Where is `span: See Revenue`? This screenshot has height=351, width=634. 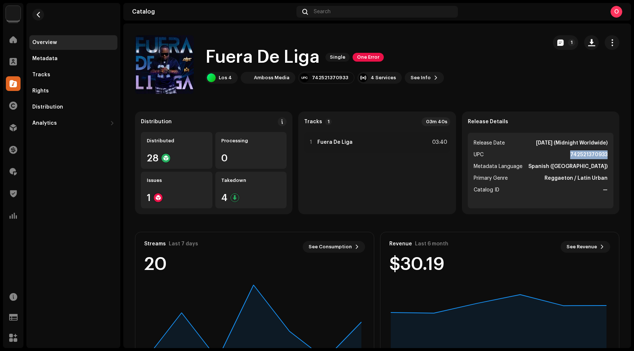
span: See Revenue is located at coordinates (582, 247).